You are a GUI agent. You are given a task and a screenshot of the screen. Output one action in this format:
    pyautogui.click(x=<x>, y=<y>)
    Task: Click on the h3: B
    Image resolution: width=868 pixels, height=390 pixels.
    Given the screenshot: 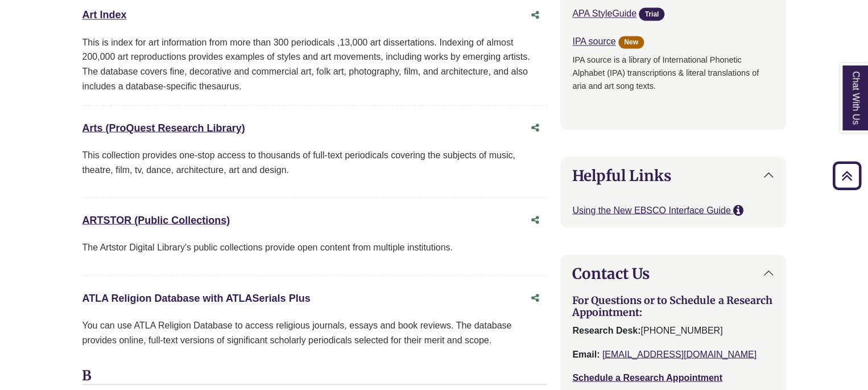 What is the action you would take?
    pyautogui.click(x=314, y=376)
    